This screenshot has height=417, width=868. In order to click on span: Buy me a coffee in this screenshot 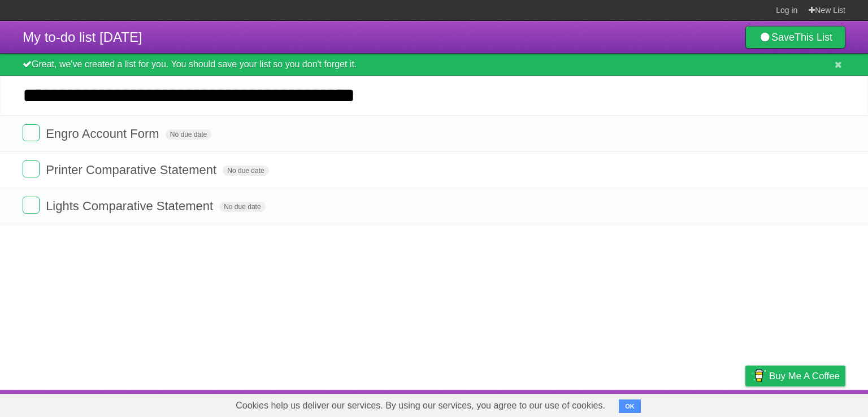, I will do `click(804, 376)`.